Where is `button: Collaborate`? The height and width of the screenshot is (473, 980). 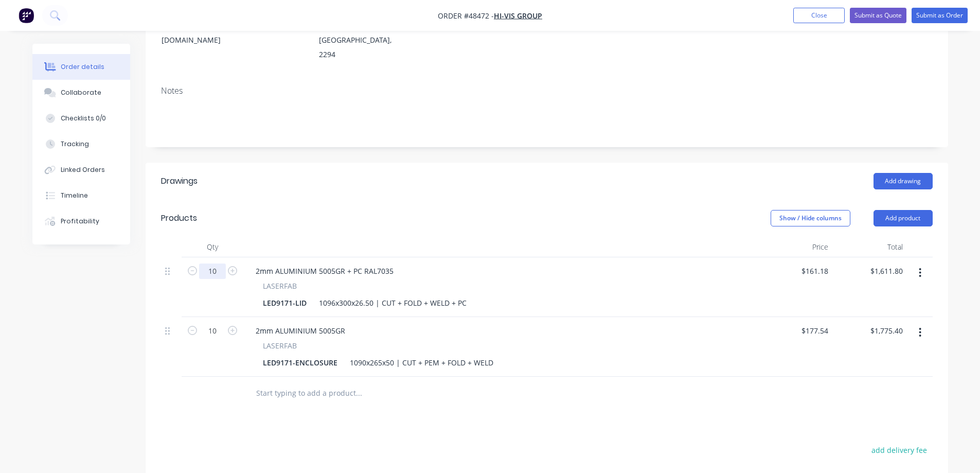 button: Collaborate is located at coordinates (81, 92).